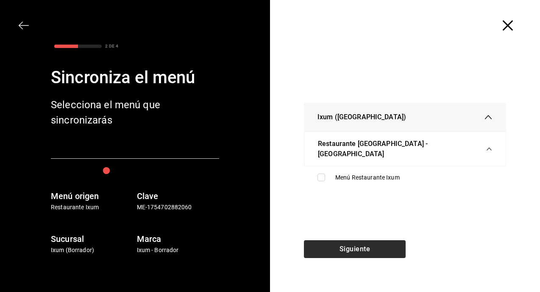 The width and height of the screenshot is (540, 292). Describe the element at coordinates (92, 250) in the screenshot. I see `p: Ixum (Borrador)` at that location.